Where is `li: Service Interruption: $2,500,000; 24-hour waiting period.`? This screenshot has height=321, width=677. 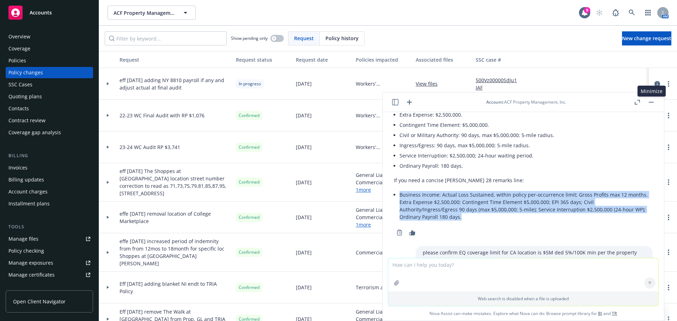 li: Service Interruption: $2,500,000; 24-hour waiting period. is located at coordinates (526, 156).